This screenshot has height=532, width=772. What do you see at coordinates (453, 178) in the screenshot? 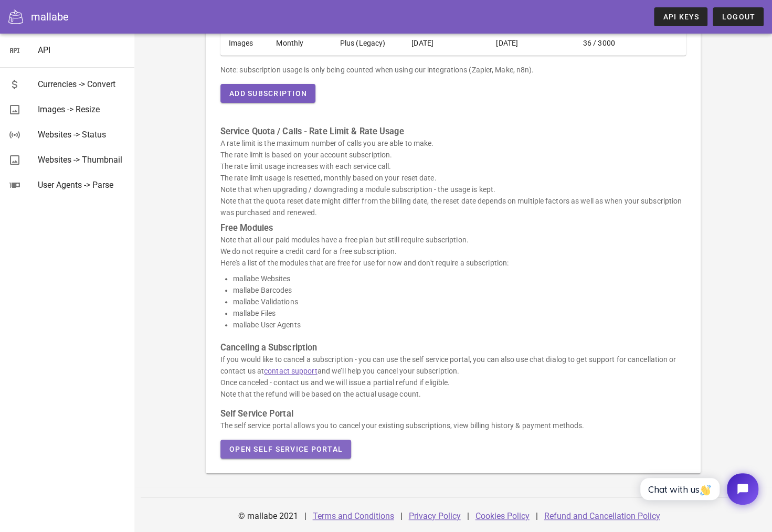
I see `p: A rate limit is the maximum number of calls you are able to make. The rate limit is based on your...` at bounding box center [453, 178].